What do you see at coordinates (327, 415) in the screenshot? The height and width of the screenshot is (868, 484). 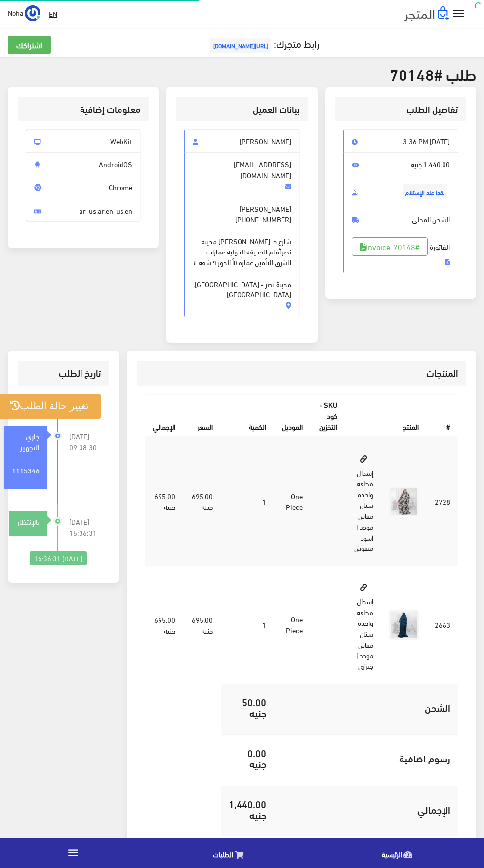 I see `th: SKU - كود التخزين` at bounding box center [327, 415].